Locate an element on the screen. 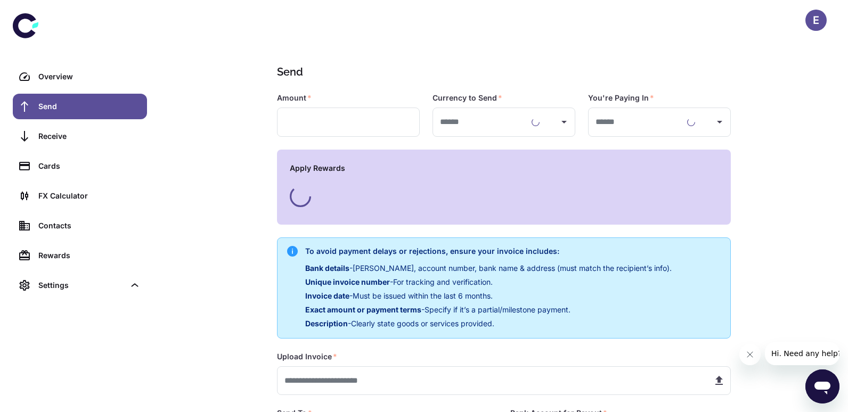  p: - Must be issued within the last 6 months. is located at coordinates (488, 296).